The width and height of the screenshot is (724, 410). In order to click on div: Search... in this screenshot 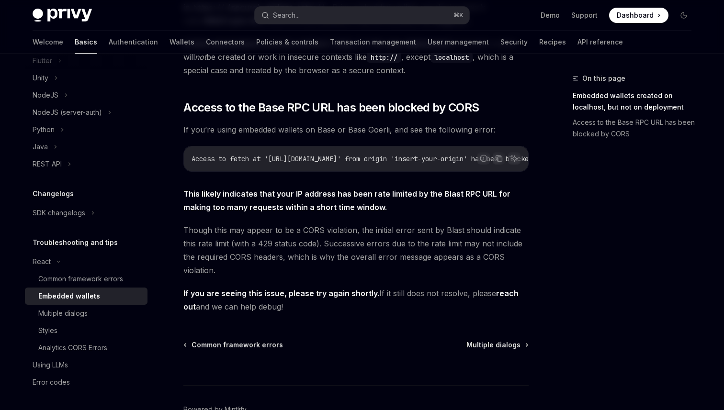, I will do `click(286, 15)`.